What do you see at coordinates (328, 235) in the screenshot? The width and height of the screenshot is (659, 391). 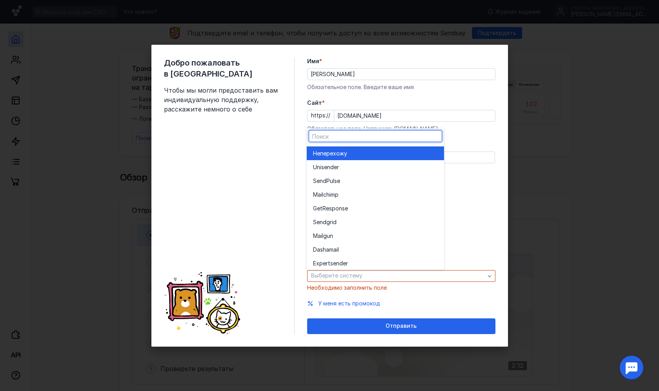 I see `span: gun` at bounding box center [328, 235].